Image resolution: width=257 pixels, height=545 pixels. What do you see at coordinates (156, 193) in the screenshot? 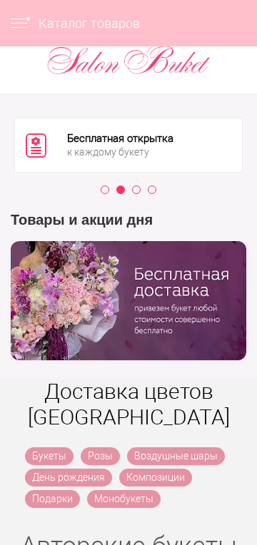
I see `button: 4 of 4` at bounding box center [156, 193].